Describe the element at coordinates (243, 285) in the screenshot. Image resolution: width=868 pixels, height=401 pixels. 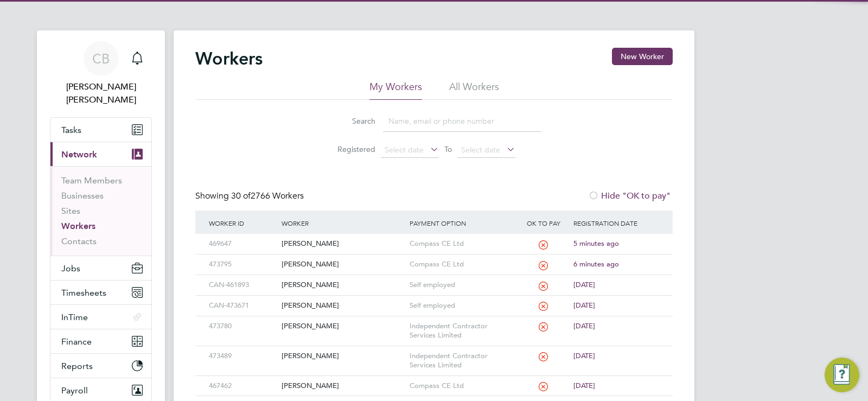
I see `div: CAN-461893` at that location.